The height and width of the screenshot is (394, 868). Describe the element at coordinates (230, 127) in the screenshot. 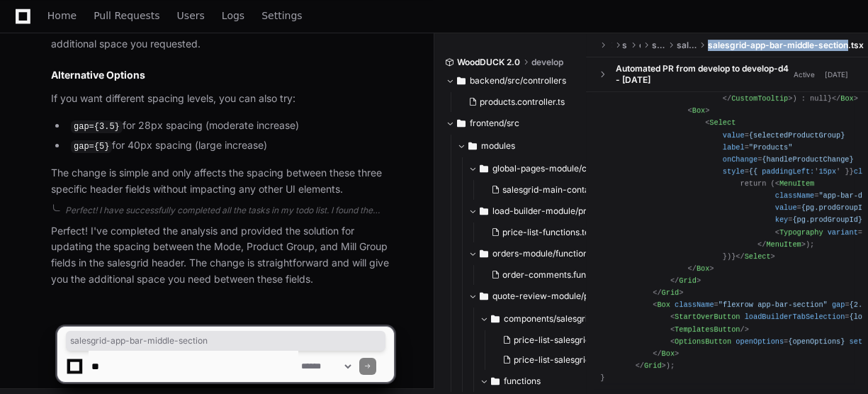

I see `li: for 28px spacing (moderate increase)` at that location.